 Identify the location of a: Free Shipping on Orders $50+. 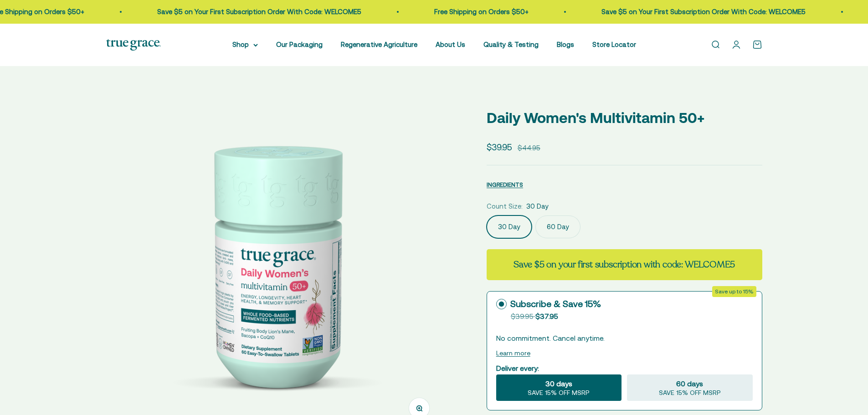
(427, 12).